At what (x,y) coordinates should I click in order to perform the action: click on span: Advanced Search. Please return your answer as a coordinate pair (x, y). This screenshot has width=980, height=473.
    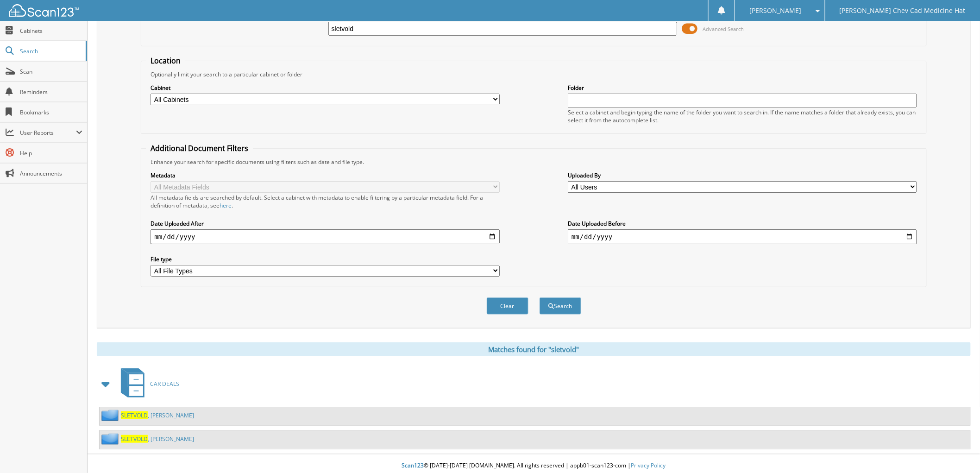
    Looking at the image, I should click on (723, 28).